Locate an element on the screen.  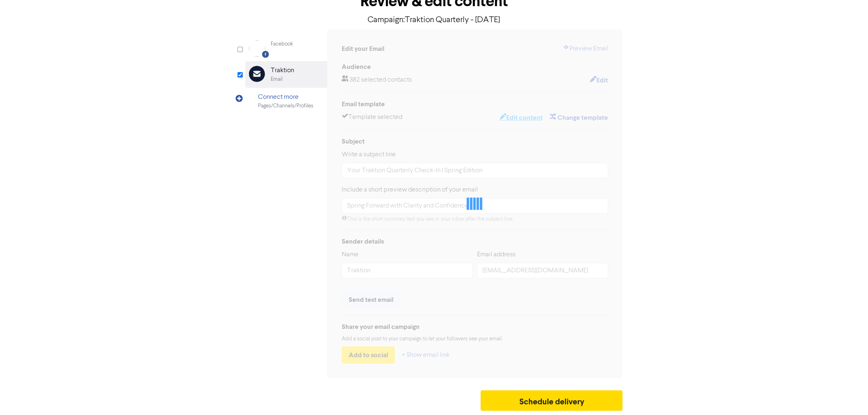
div: Pages/Channels/Profiles is located at coordinates (285, 106).